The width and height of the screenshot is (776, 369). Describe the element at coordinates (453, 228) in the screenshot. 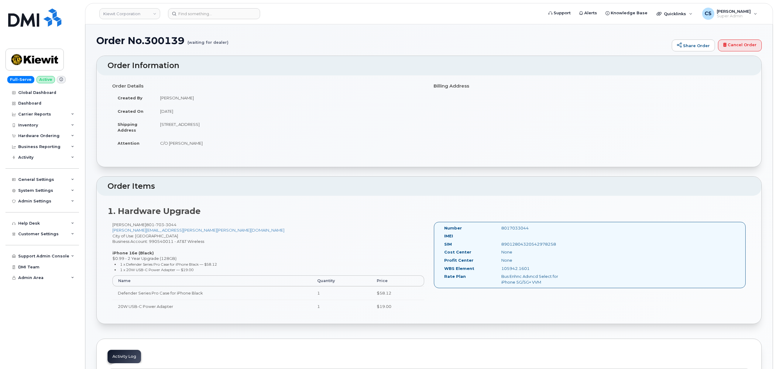

I see `label: Number` at that location.